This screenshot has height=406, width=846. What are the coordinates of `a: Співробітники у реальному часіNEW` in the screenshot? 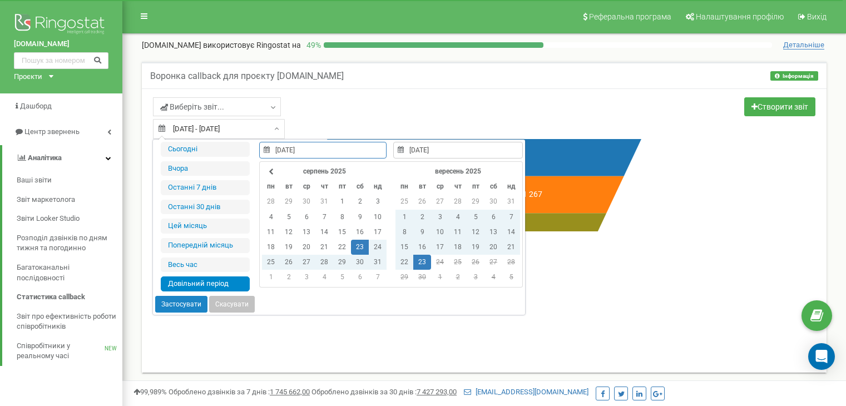 It's located at (70, 351).